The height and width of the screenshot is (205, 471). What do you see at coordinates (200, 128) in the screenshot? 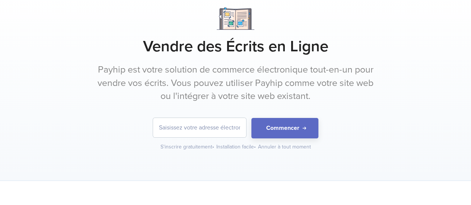
I see `input: Saisissez votre adresse électronique` at bounding box center [200, 128].